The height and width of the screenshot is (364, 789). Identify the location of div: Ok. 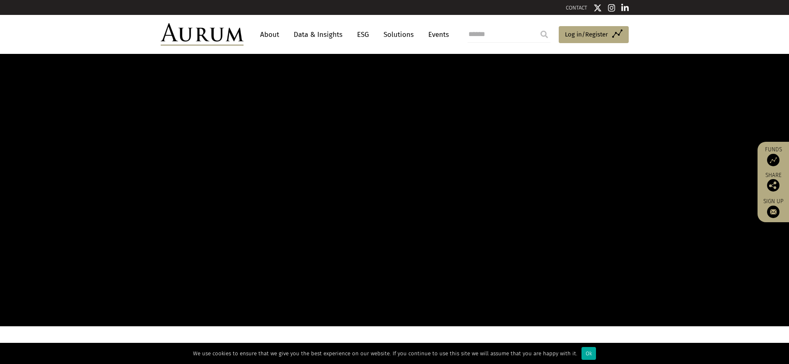
(589, 353).